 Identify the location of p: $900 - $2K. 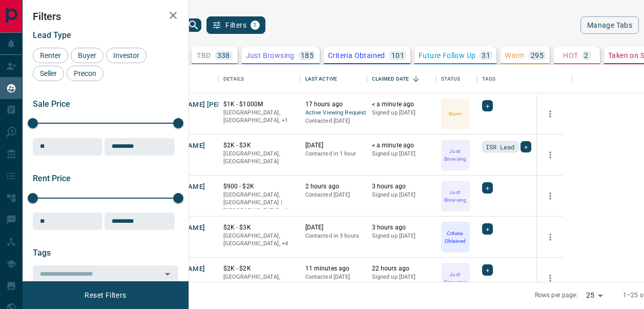
(259, 187).